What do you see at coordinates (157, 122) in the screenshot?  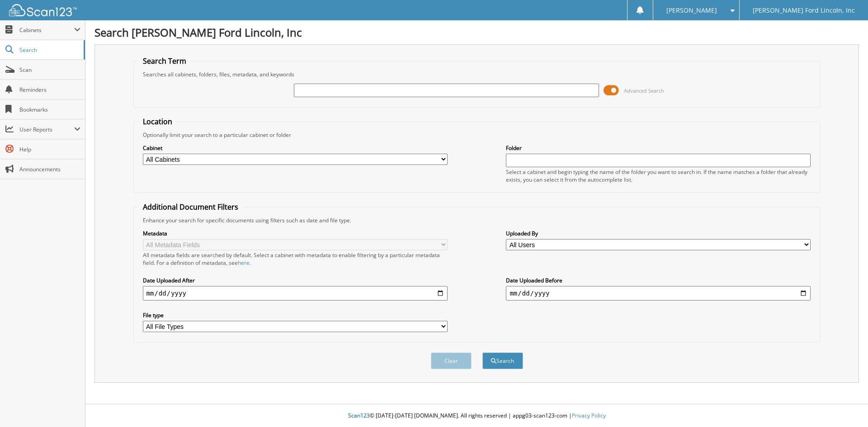 I see `legend: Location` at bounding box center [157, 122].